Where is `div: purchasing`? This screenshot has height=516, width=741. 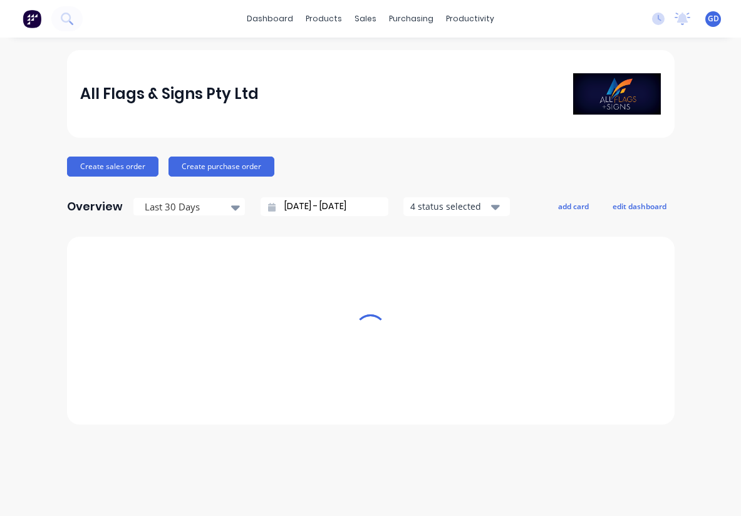 div: purchasing is located at coordinates (411, 19).